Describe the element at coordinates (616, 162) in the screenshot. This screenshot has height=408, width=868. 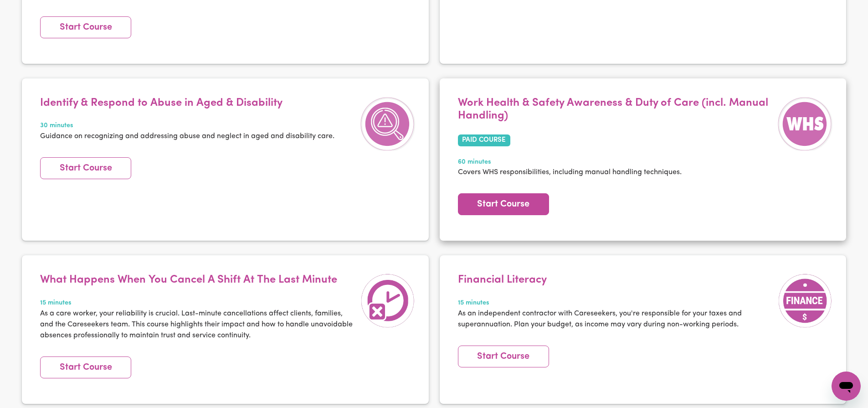
I see `span: 60 minutes` at that location.